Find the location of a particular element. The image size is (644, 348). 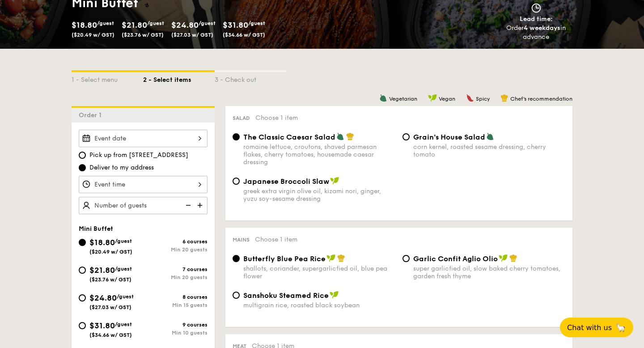

strong: 4 weekdays is located at coordinates (542, 27).